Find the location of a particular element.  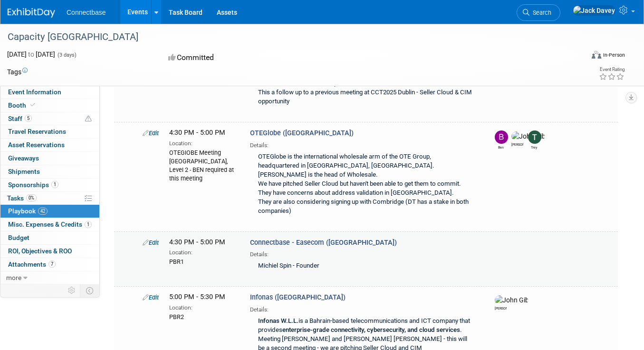

span: Budget is located at coordinates (18, 237).